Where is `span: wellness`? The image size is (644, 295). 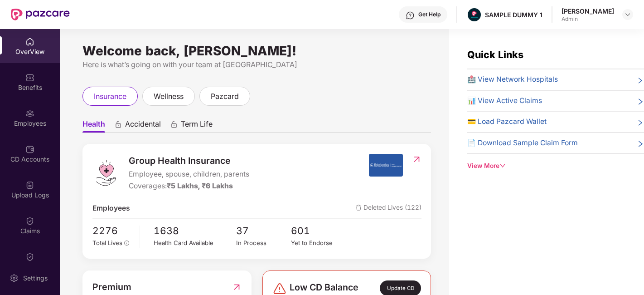 span: wellness is located at coordinates (168, 97).